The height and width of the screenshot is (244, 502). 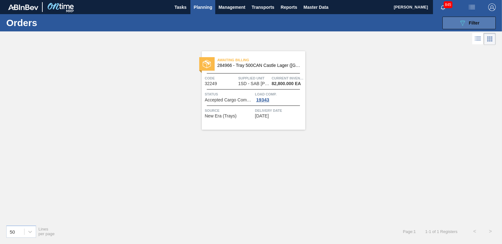 I want to click on img: status, so click(x=207, y=64).